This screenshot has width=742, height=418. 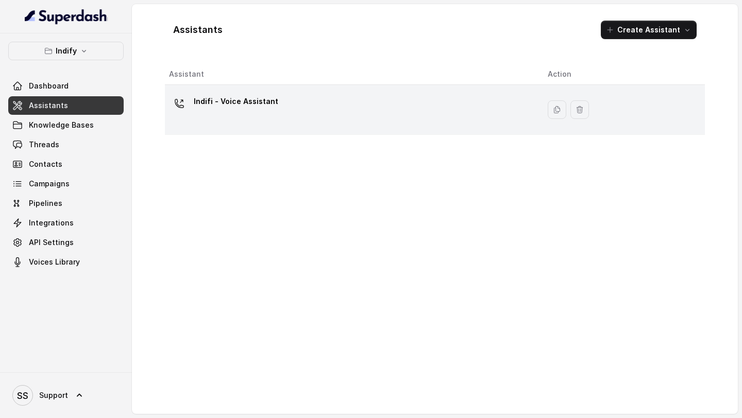 I want to click on a: Voices Library, so click(x=66, y=262).